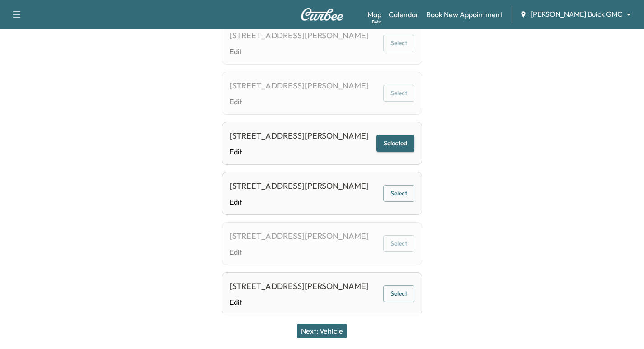  Describe the element at coordinates (322, 14) in the screenshot. I see `img: Curbee Logo` at that location.